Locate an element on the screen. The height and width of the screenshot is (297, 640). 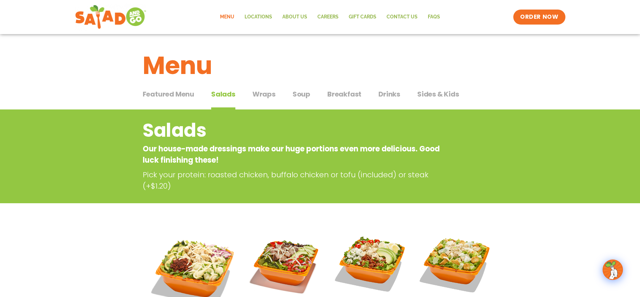
a: Contact Us is located at coordinates (402, 17).